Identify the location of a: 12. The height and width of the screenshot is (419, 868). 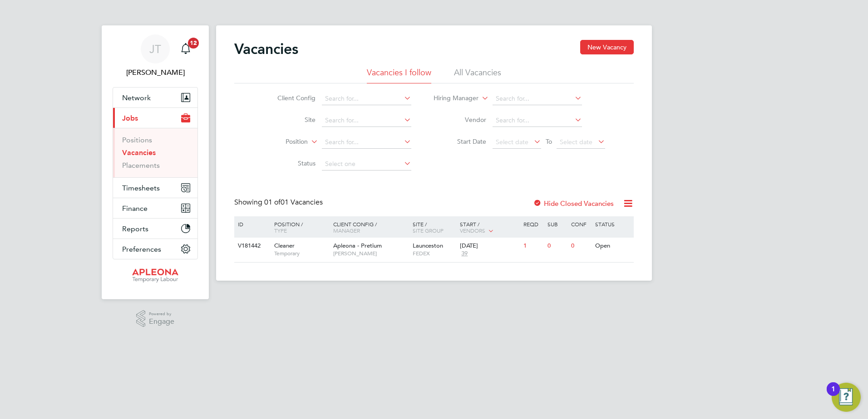
(186, 49).